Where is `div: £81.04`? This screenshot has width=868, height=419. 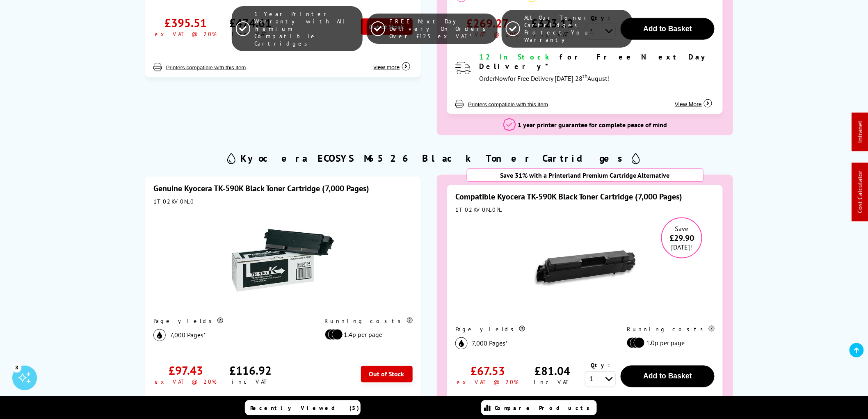 div: £81.04 is located at coordinates (553, 371).